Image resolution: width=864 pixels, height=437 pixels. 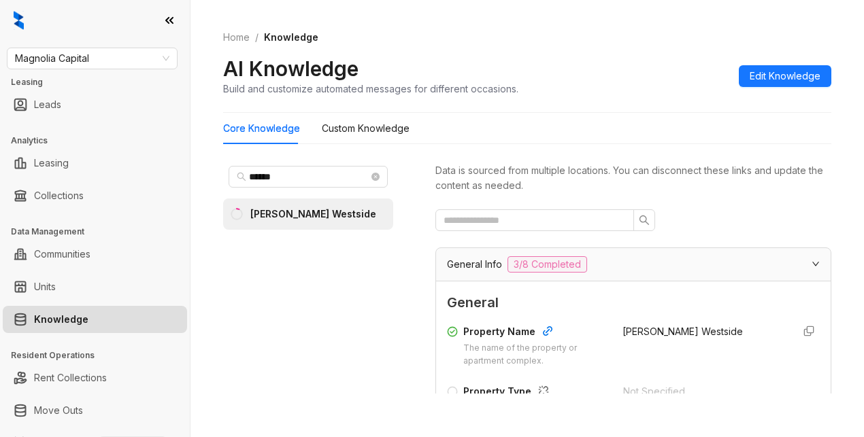 What do you see at coordinates (48, 105) in the screenshot?
I see `a: Leads` at bounding box center [48, 105].